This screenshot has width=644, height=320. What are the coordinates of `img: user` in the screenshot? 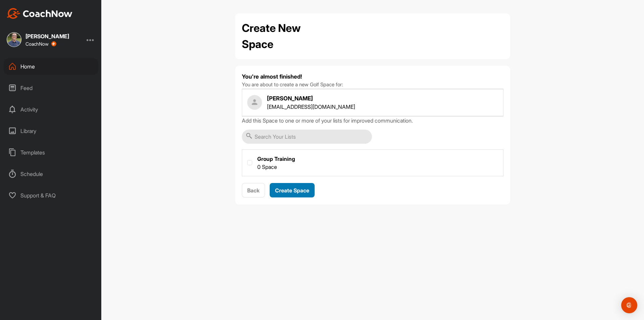 It's located at (255, 102).